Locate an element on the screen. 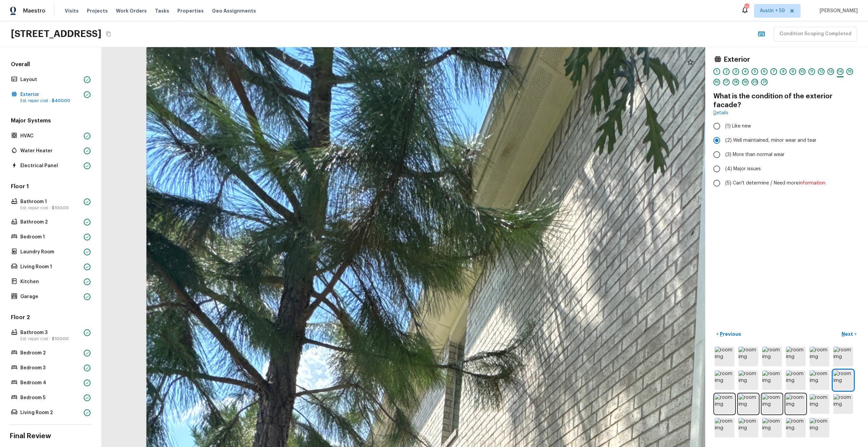 The image size is (868, 447). div: 12 is located at coordinates (822, 72).